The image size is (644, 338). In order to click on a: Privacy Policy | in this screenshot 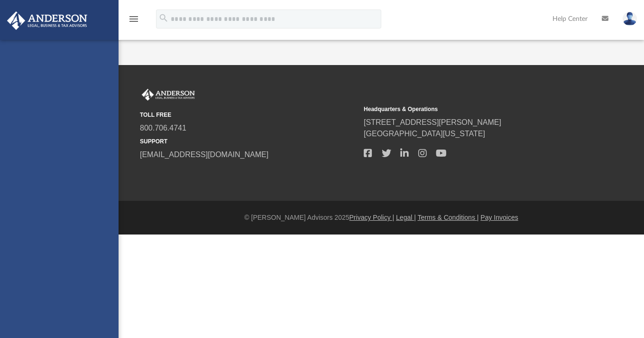, I will do `click(372, 217)`.